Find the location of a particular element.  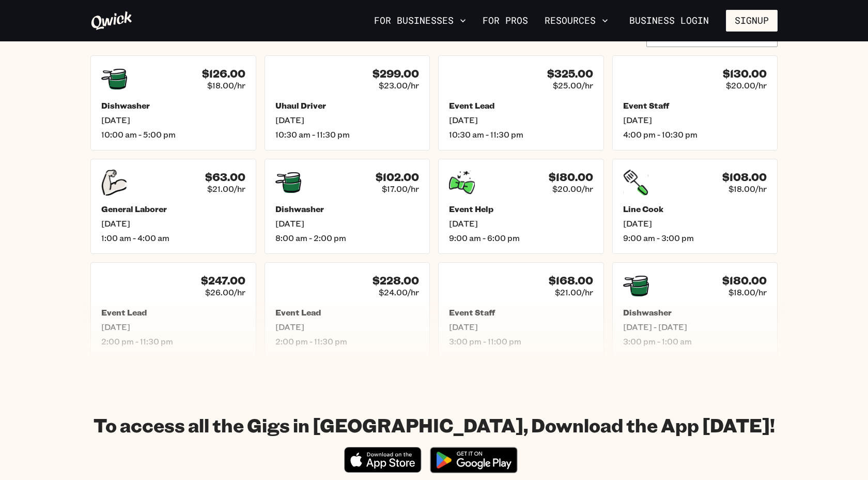

span: 9:00 am - 3:00 pm is located at coordinates (695, 238).